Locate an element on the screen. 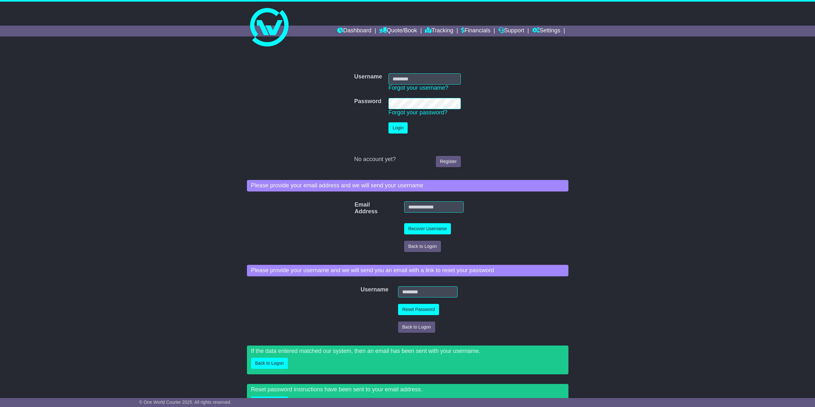  button: Login is located at coordinates (398, 128).